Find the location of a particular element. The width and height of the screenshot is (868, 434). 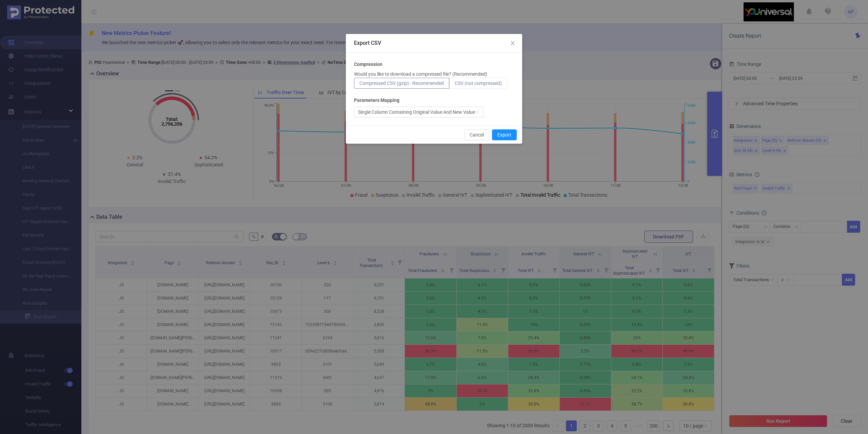

span: Compressed CSV (gzip) - Recommended is located at coordinates (401, 83).